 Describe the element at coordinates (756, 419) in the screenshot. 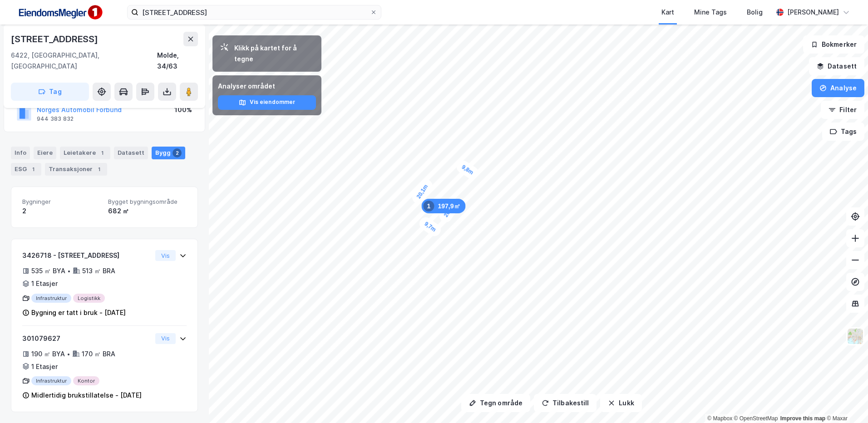

I see `a: OpenStreetMap` at that location.